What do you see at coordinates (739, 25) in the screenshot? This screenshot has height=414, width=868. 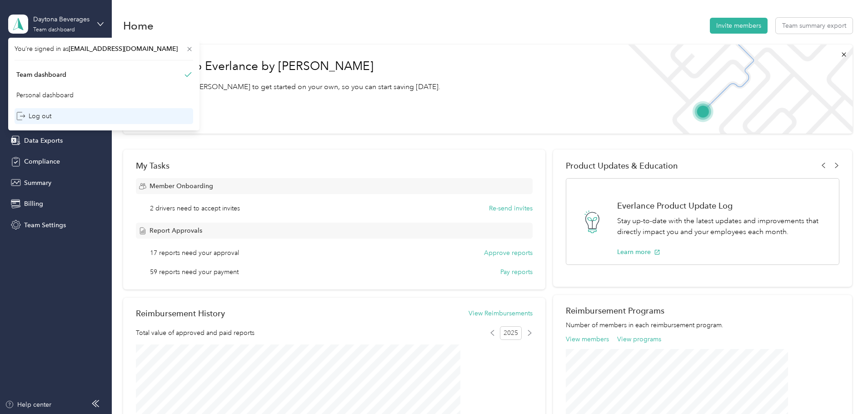 I see `button: Invite members` at bounding box center [739, 25].